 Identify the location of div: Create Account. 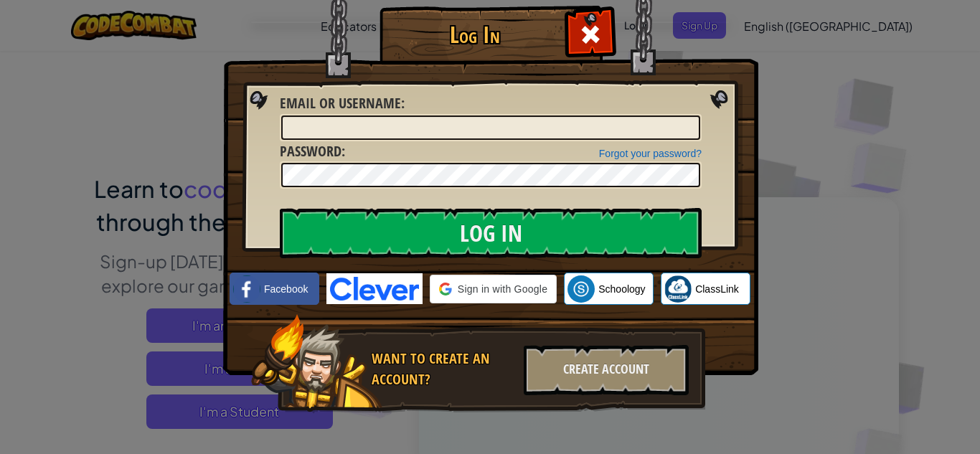
(606, 370).